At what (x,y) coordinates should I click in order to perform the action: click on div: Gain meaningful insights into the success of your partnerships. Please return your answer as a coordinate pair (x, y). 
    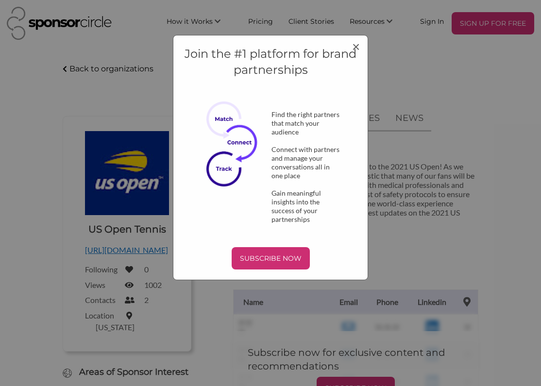
    Looking at the image, I should click on (307, 207).